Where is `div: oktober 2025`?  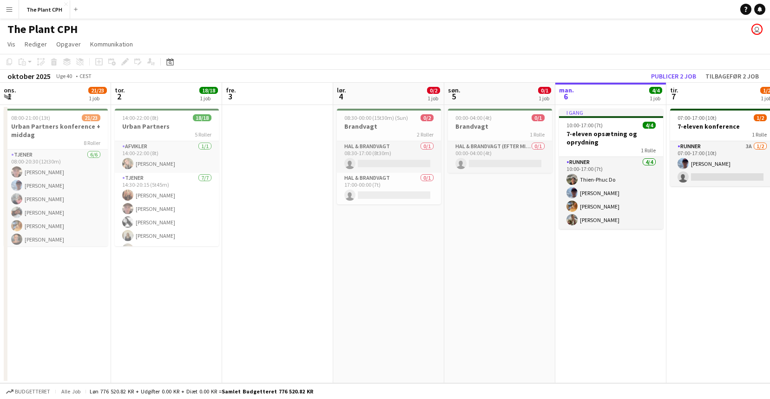 div: oktober 2025 is located at coordinates (29, 76).